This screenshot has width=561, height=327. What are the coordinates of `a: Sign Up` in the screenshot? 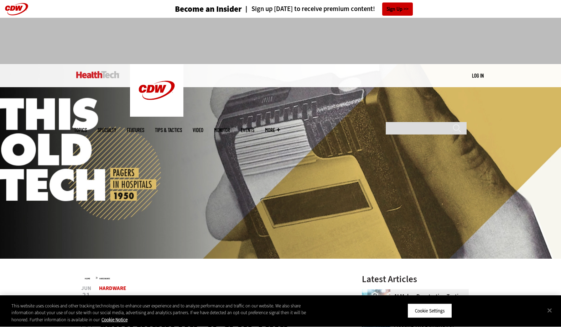 It's located at (398, 9).